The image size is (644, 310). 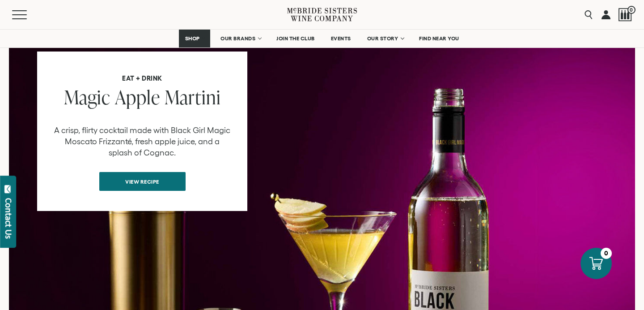 I want to click on a: OUR BRANDS, so click(x=240, y=38).